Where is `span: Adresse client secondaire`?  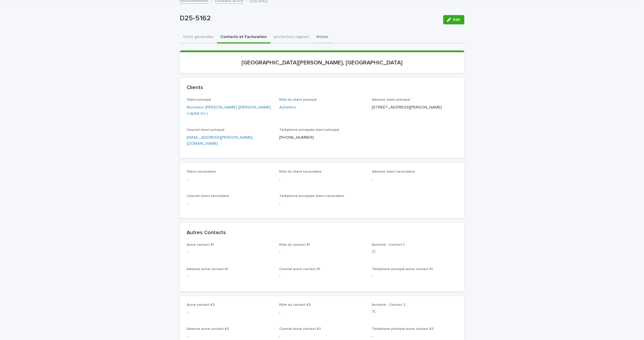
span: Adresse client secondaire is located at coordinates (393, 172).